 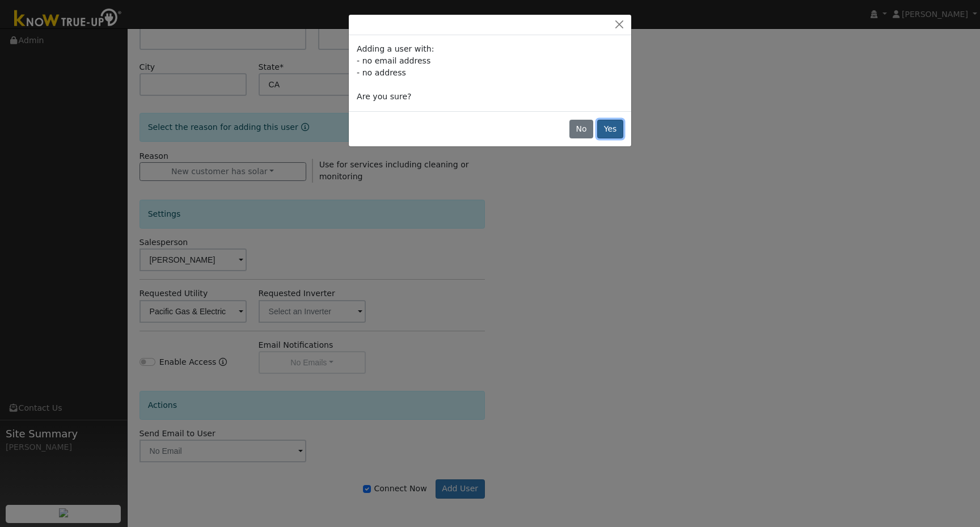 What do you see at coordinates (581, 129) in the screenshot?
I see `button: No` at bounding box center [581, 129].